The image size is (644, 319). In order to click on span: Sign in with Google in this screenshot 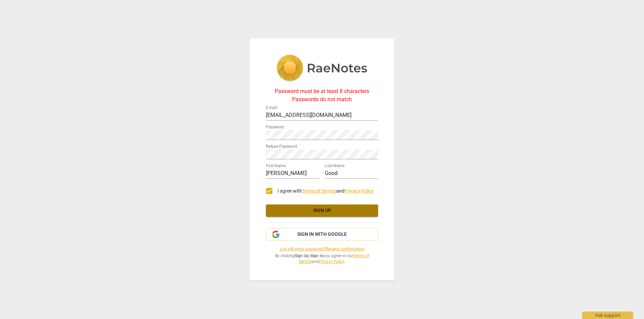, I will do `click(322, 234)`.